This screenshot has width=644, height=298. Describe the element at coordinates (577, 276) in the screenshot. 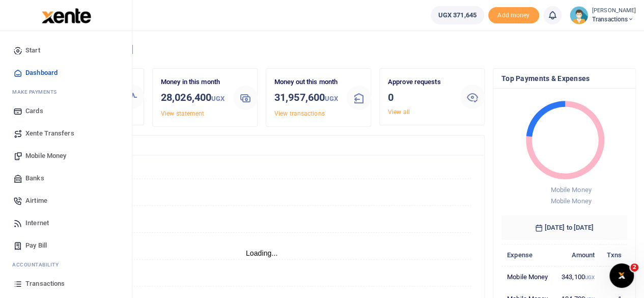

I see `td: 343,100` at that location.